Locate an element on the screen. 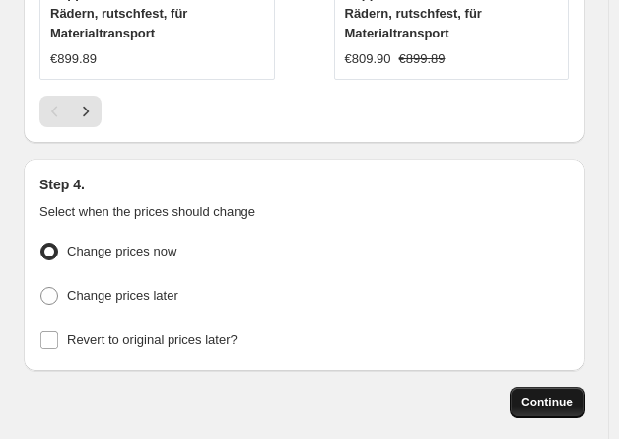  span: Change prices later is located at coordinates (122, 295).